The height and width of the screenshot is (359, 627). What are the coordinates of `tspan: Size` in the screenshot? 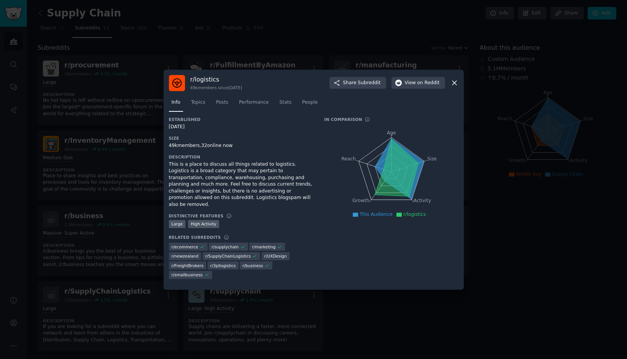 It's located at (432, 159).